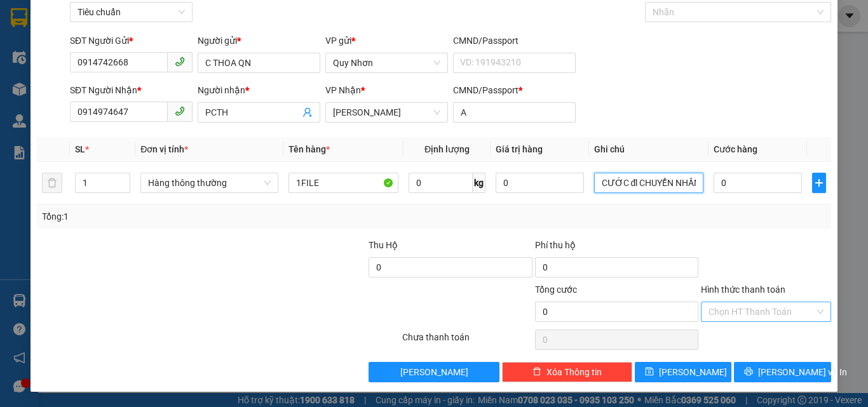 Image resolution: width=868 pixels, height=407 pixels. What do you see at coordinates (131, 90) in the screenshot?
I see `div: SĐT Người Nhận` at bounding box center [131, 90].